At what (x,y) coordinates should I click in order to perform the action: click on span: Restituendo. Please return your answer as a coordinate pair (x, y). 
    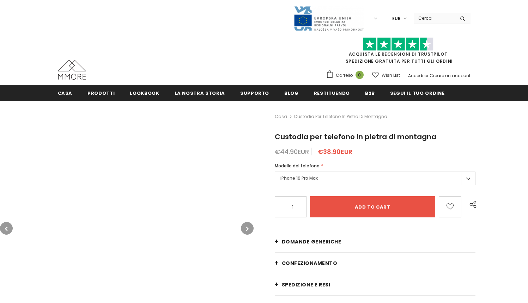
    Looking at the image, I should click on (332, 93).